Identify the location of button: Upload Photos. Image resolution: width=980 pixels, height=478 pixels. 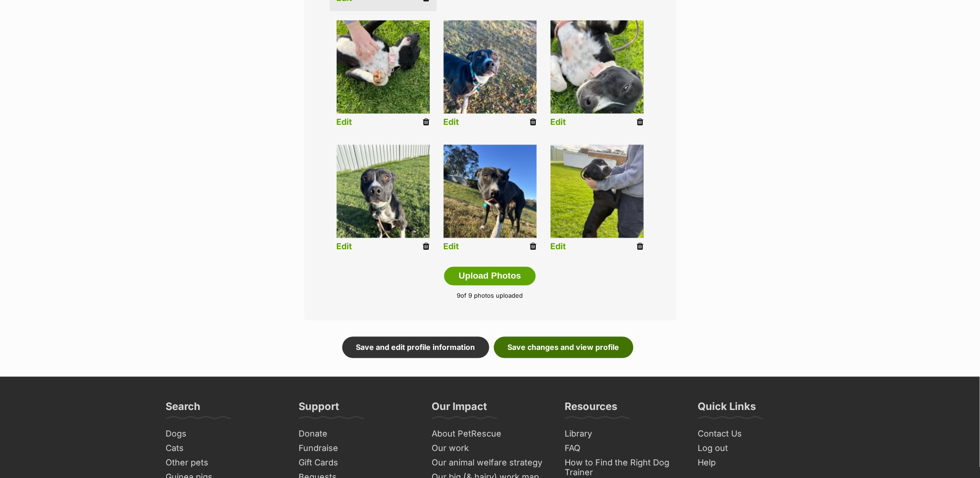
(490, 276).